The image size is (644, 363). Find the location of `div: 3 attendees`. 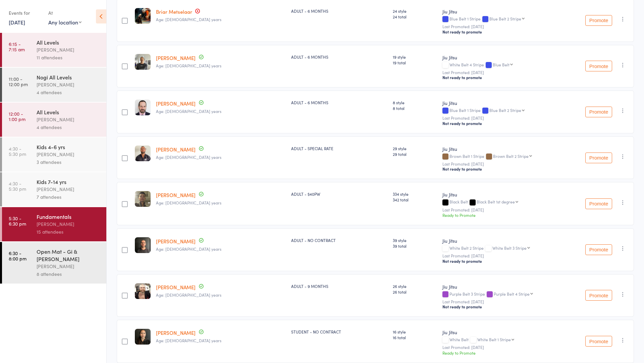

div: 3 attendees is located at coordinates (68, 162).